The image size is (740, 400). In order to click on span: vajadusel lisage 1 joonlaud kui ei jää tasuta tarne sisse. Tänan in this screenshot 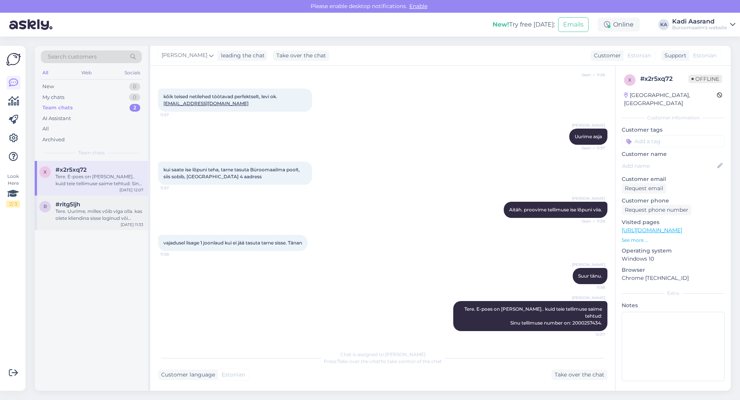, I will do `click(233, 243)`.